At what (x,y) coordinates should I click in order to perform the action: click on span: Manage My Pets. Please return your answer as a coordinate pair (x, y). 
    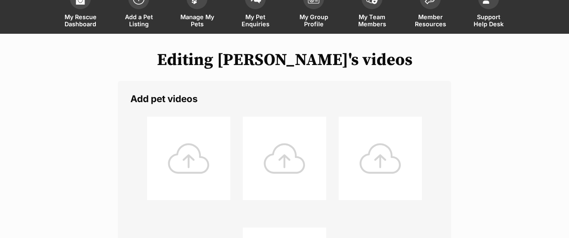
    Looking at the image, I should click on (197, 20).